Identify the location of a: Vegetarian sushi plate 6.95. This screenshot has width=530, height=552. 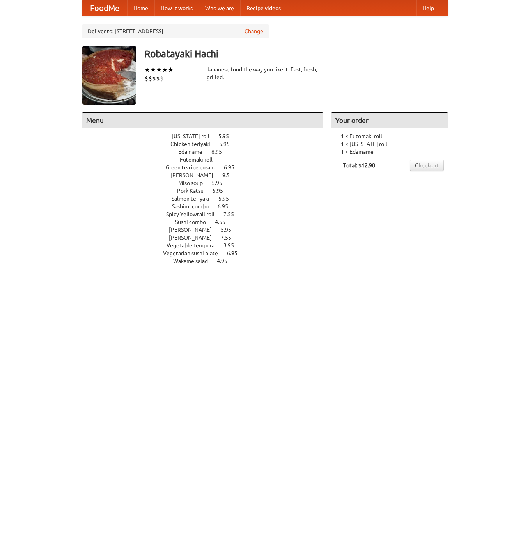
(208, 253).